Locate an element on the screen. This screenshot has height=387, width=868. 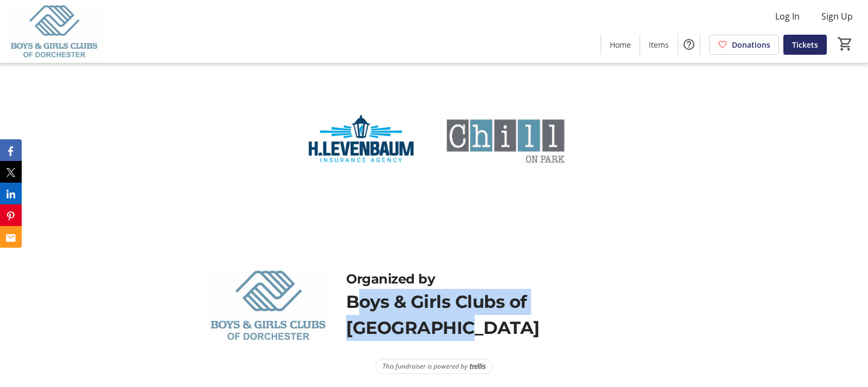
div: Organized by is located at coordinates (504, 280).